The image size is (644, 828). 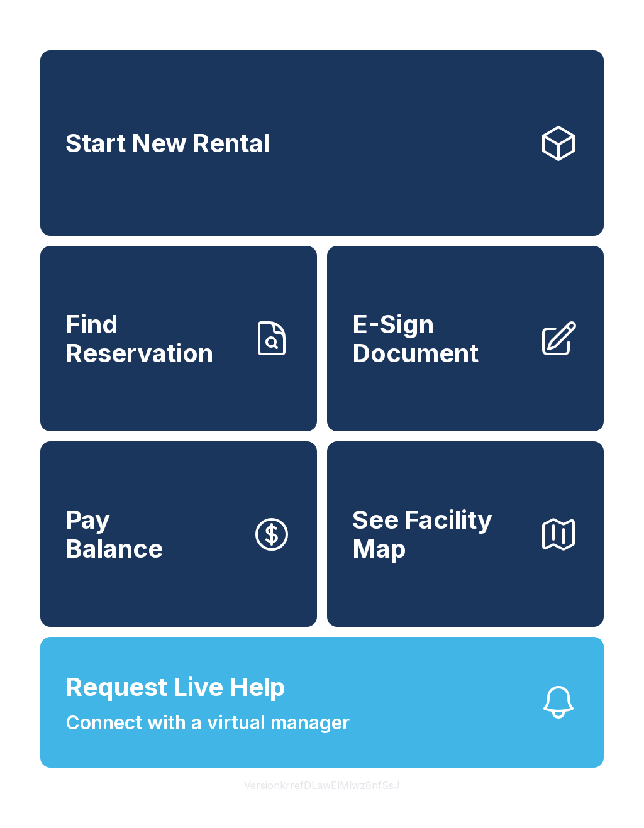 What do you see at coordinates (114, 533) in the screenshot?
I see `span: Pay Balance` at bounding box center [114, 533].